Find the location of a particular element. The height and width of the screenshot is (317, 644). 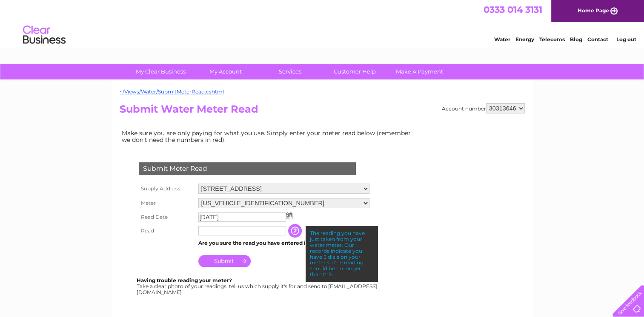

a: Contact is located at coordinates (598, 39).